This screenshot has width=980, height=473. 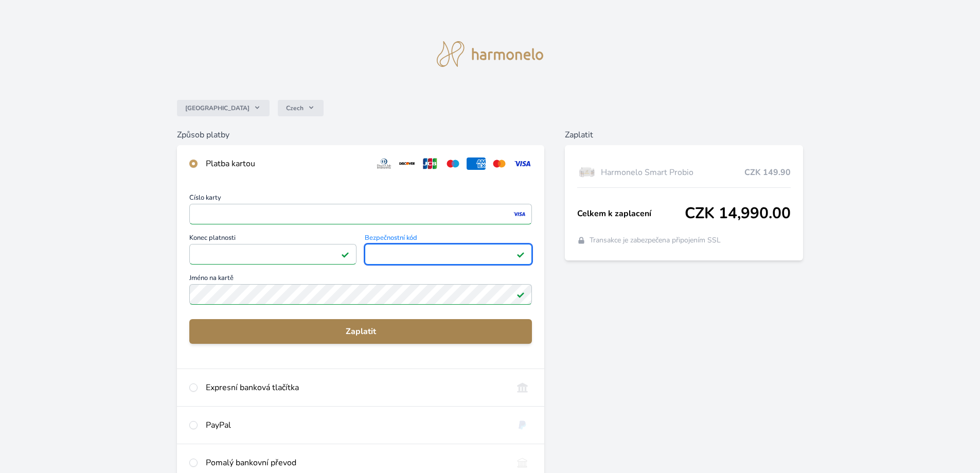 What do you see at coordinates (499, 164) in the screenshot?
I see `img: mc.svg` at bounding box center [499, 164].